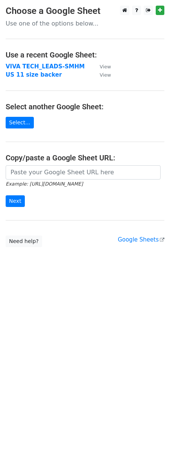 Image resolution: width=170 pixels, height=456 pixels. I want to click on input: Next, so click(15, 201).